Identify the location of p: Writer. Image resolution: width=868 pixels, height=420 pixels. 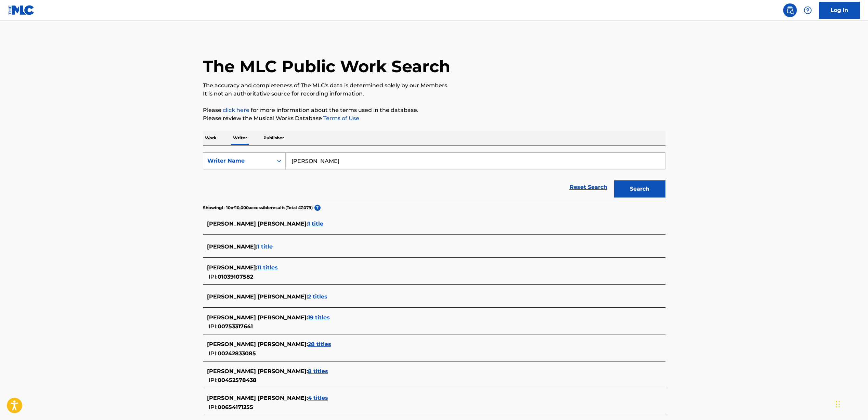
(240, 138).